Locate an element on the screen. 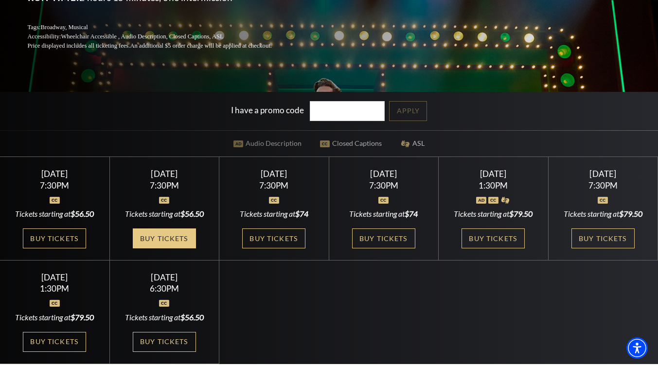  p: Accessibility: is located at coordinates (162, 36).